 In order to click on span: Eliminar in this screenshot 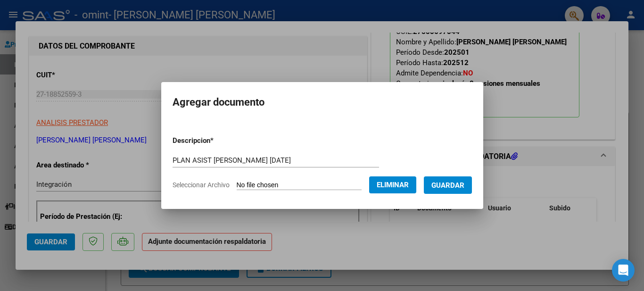, I will do `click(393, 185)`.